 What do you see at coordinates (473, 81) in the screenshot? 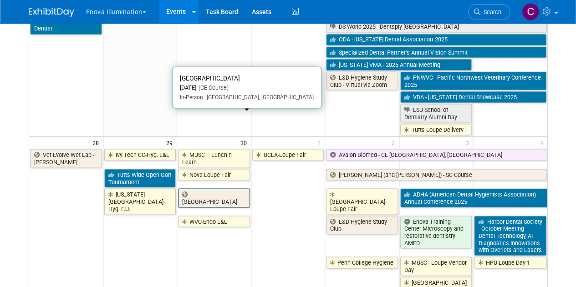
I see `a: PNWVC - Pacific Northwest Veterinary Conference 2025` at bounding box center [473, 81].